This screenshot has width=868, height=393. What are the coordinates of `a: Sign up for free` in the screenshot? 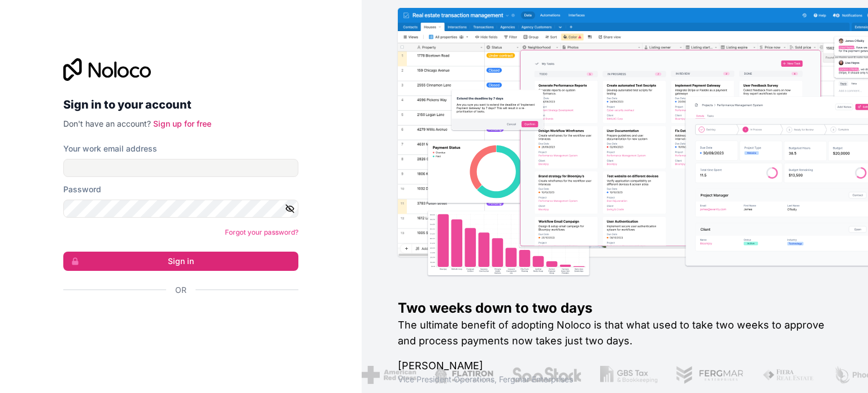 It's located at (182, 123).